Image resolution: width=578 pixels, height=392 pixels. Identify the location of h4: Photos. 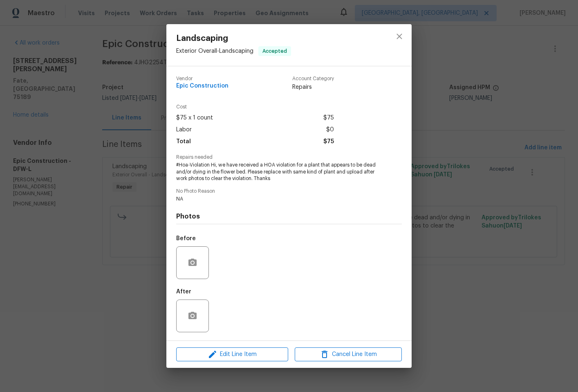
(289, 216).